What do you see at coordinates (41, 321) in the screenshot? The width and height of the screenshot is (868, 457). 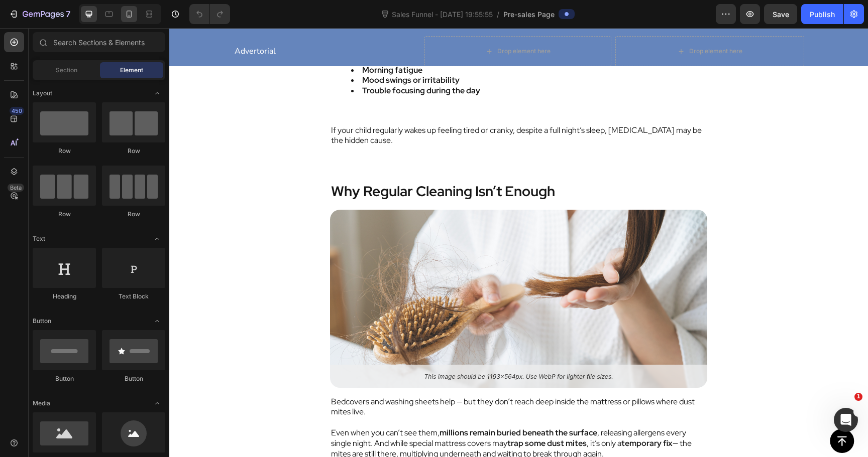 I see `span: Button` at bounding box center [41, 321].